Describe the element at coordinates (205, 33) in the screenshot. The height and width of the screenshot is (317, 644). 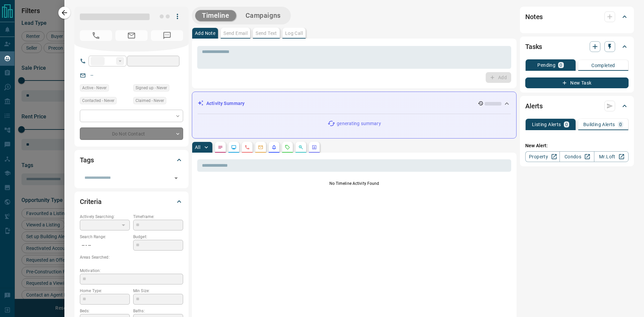
I see `p: Add Note` at that location.